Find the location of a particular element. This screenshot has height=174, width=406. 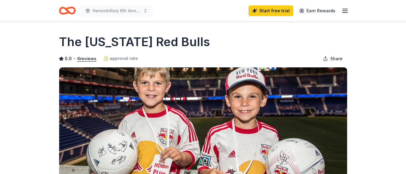

a: Home is located at coordinates (67, 11).